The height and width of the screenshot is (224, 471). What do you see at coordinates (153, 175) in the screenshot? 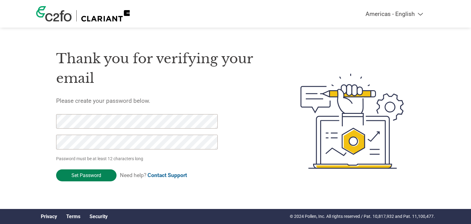
I see `span: Need help?` at bounding box center [153, 175].